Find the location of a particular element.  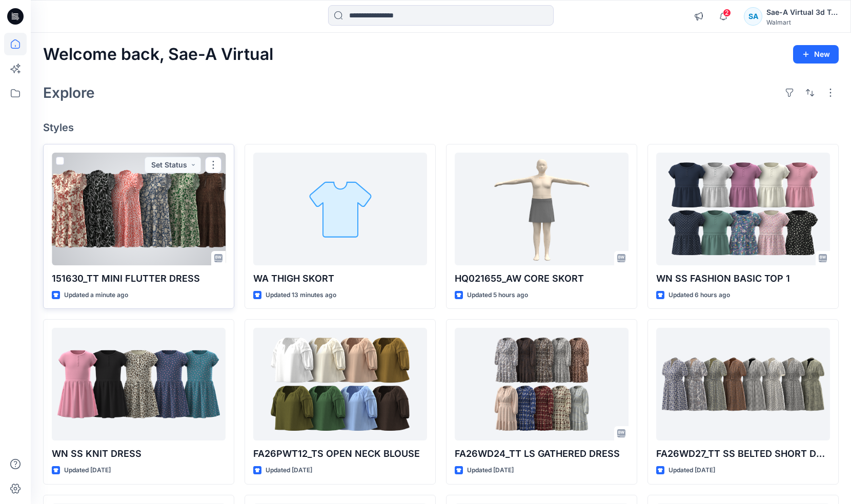

p: FA26WD24_TT LS GATHERED DRESS is located at coordinates (541, 454).